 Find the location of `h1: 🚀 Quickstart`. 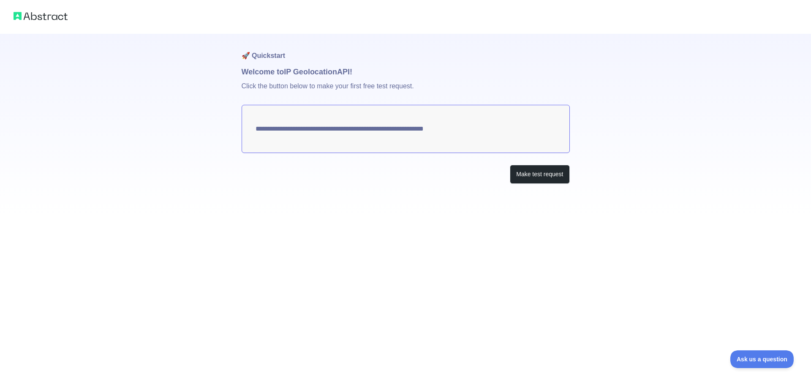

h1: 🚀 Quickstart is located at coordinates (406, 50).